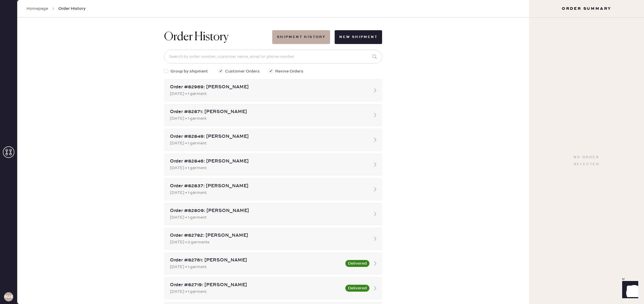  Describe the element at coordinates (196, 37) in the screenshot. I see `h1: Order History` at that location.